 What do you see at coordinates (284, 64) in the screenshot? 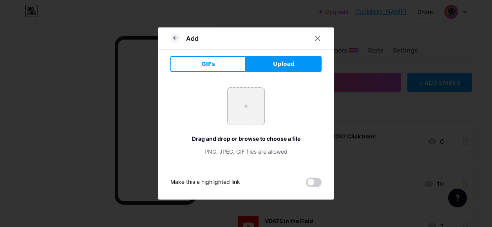
I see `span: Upload` at bounding box center [284, 64].